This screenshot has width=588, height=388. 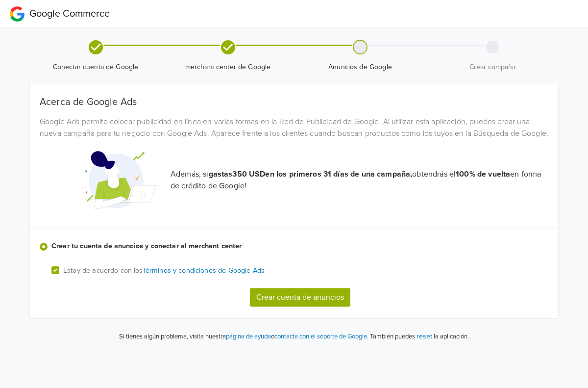 I want to click on a: página de ayuda, so click(x=249, y=336).